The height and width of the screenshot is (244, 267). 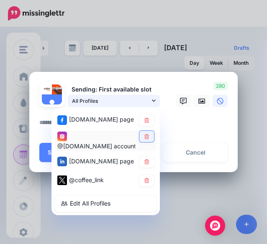 What do you see at coordinates (114, 90) in the screenshot?
I see `p: Sending: First available slot` at bounding box center [114, 90].